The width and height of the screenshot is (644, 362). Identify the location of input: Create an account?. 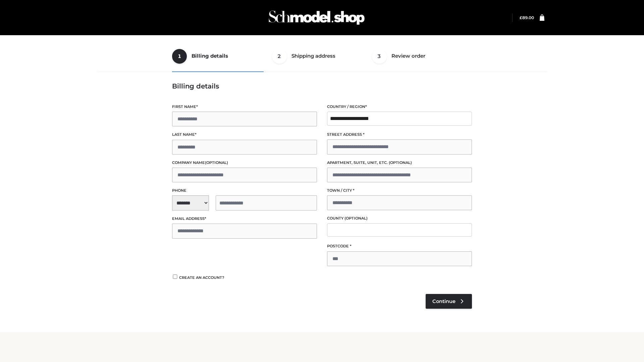
(175, 276).